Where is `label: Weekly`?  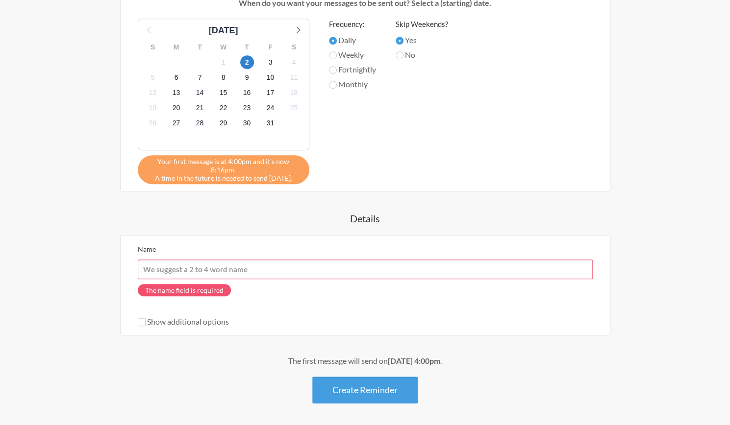 label: Weekly is located at coordinates (352, 55).